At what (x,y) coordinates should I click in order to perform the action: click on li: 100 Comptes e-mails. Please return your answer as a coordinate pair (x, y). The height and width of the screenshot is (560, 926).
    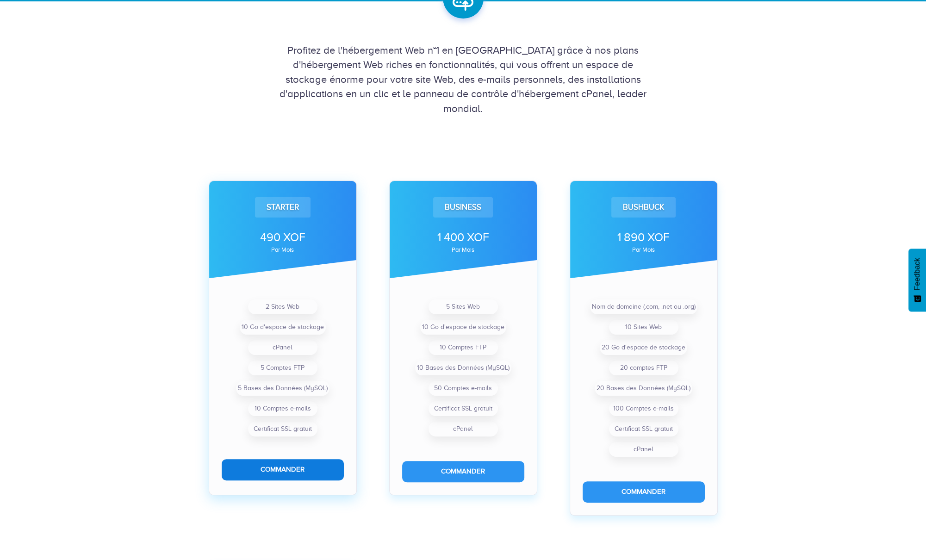
    Looking at the image, I should click on (644, 409).